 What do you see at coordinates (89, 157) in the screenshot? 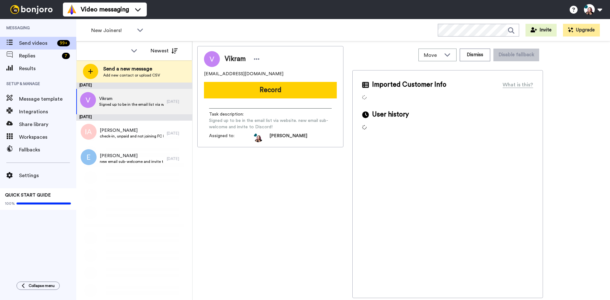
I see `img: e.png` at bounding box center [89, 157].